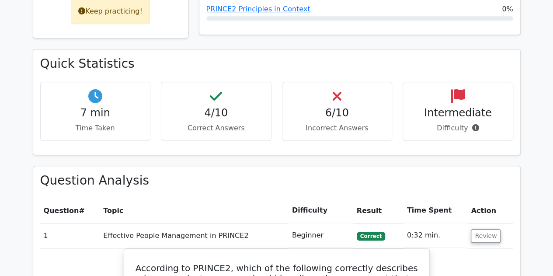  Describe the element at coordinates (61, 210) in the screenshot. I see `span: Question` at that location.